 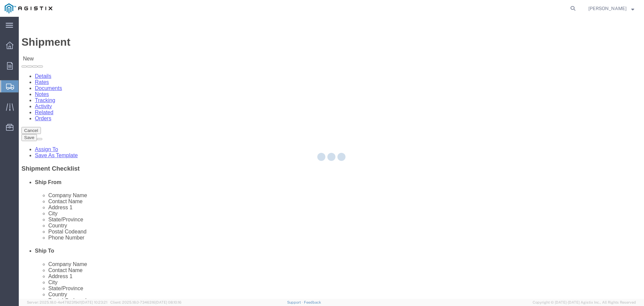 What do you see at coordinates (295, 302) in the screenshot?
I see `a: Support` at bounding box center [295, 302].